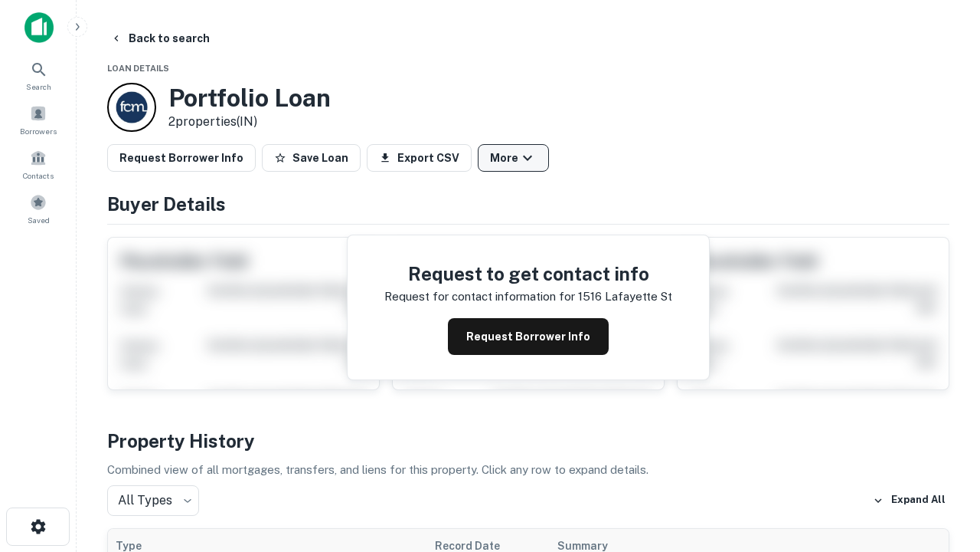 Image resolution: width=980 pixels, height=552 pixels. I want to click on span: Borrowers, so click(38, 131).